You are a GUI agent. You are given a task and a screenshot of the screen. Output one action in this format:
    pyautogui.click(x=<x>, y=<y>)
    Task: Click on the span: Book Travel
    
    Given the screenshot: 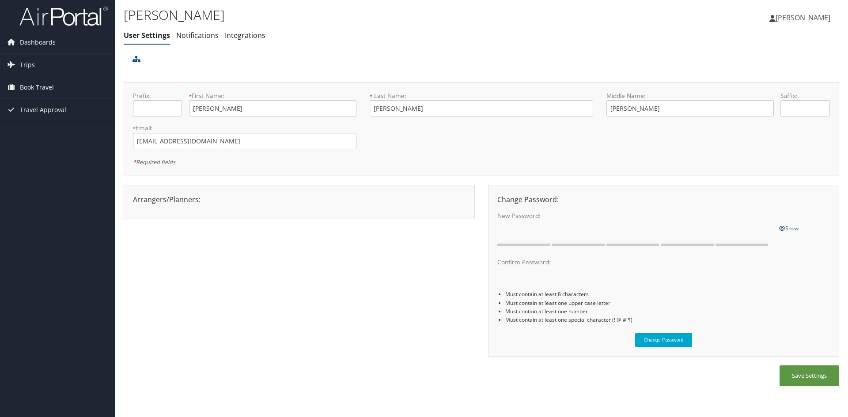 What is the action you would take?
    pyautogui.click(x=37, y=87)
    